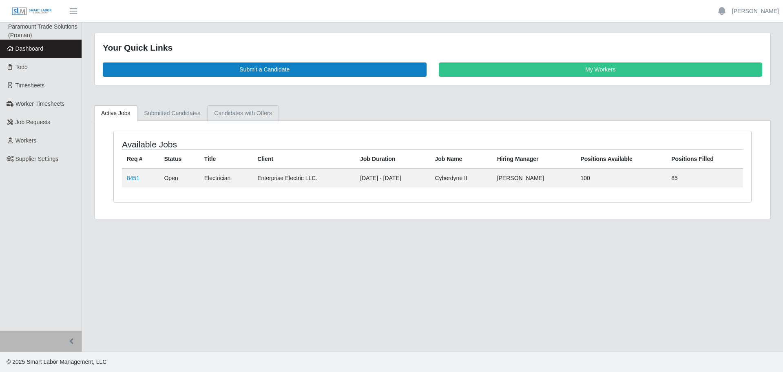 The height and width of the screenshot is (372, 783). What do you see at coordinates (173, 113) in the screenshot?
I see `a: Submitted Candidates` at bounding box center [173, 113].